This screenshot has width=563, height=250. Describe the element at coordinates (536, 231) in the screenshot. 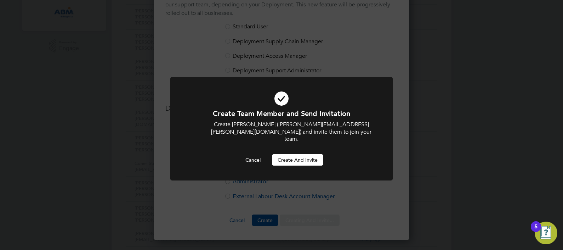

I see `div: 5` at that location.